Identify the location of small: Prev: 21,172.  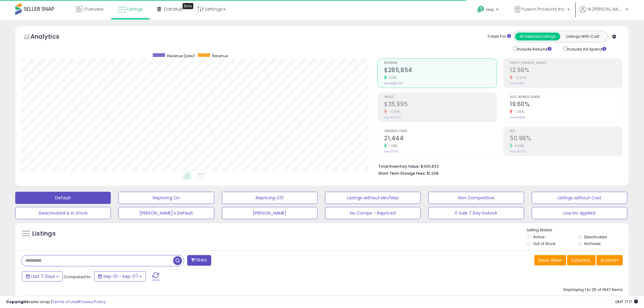
(391, 152).